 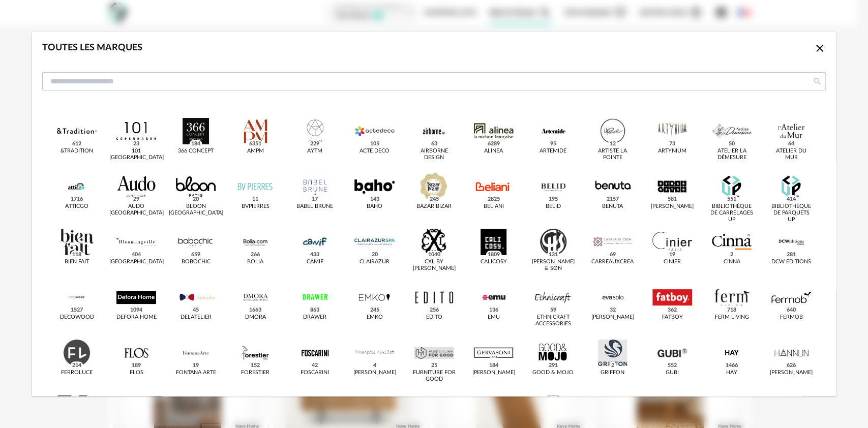 What do you see at coordinates (255, 151) in the screenshot?
I see `div: AMPM` at bounding box center [255, 151].